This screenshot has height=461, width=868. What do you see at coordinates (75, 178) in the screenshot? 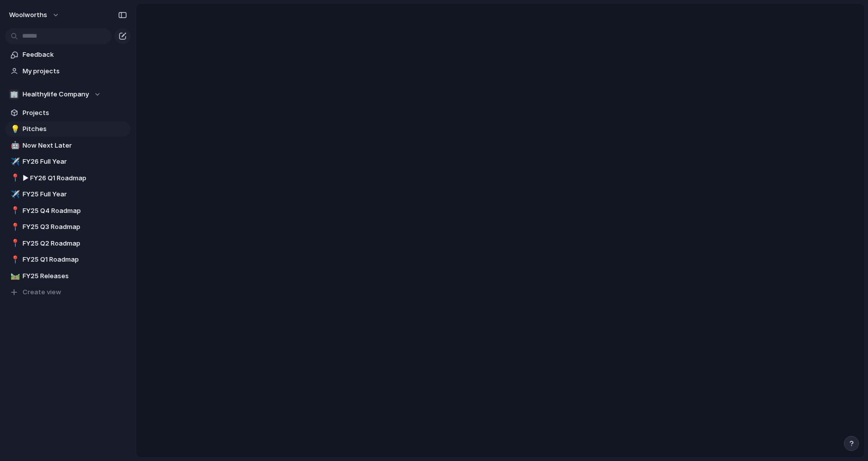
I see `span: ▶︎ FY26 Q1 Roadmap` at bounding box center [75, 178].